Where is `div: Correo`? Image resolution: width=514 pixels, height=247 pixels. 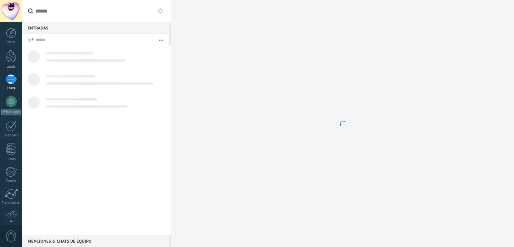
div: Correo is located at coordinates (11, 181).